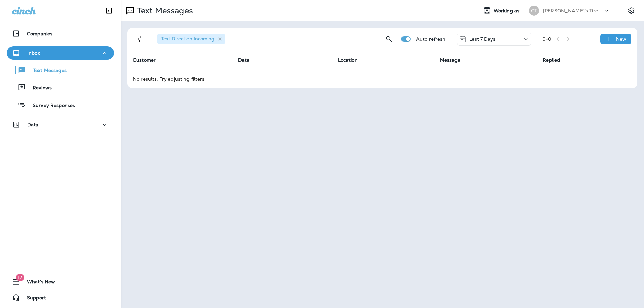 This screenshot has height=308, width=644. I want to click on p: Companies, so click(40, 33).